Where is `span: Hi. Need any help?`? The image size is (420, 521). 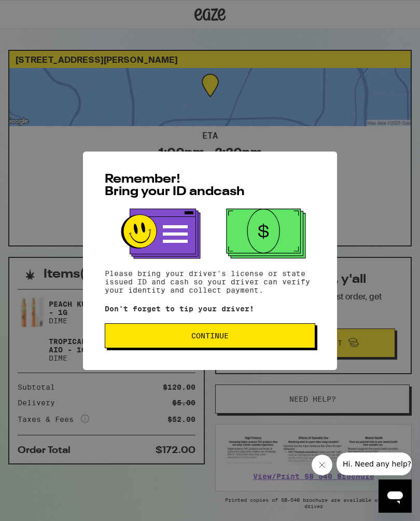
span: Hi. Need any help? is located at coordinates (41, 12).